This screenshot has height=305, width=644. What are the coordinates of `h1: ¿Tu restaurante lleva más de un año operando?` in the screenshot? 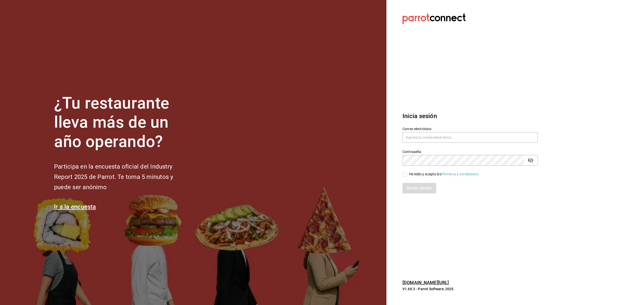 It's located at (122, 123).